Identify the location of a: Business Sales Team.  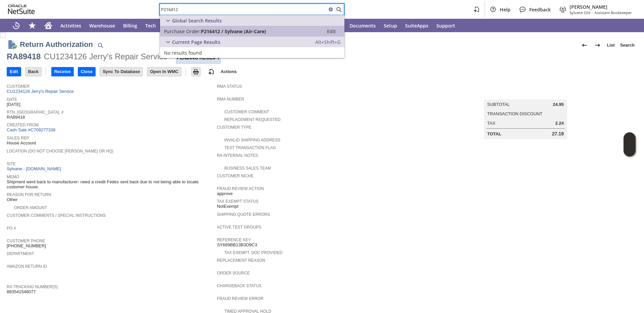
(248, 168).